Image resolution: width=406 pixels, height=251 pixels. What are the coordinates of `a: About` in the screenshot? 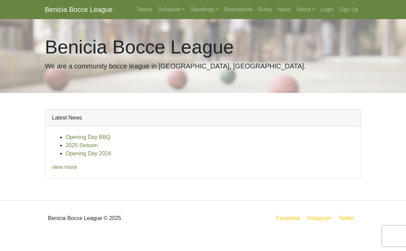 It's located at (306, 10).